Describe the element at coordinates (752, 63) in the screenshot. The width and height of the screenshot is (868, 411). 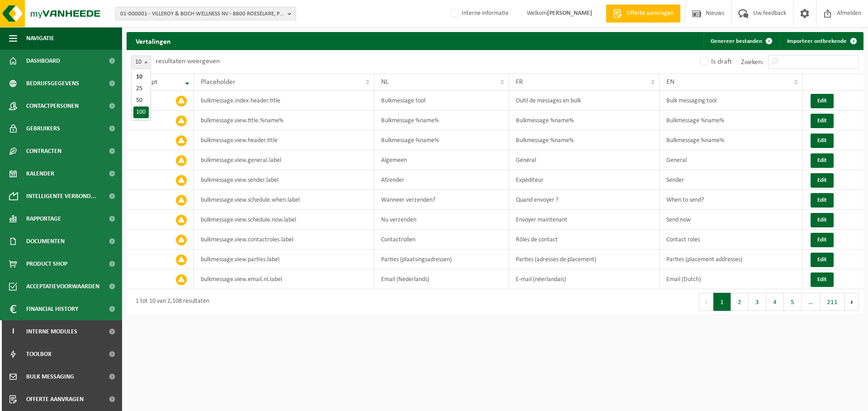
I see `label: Zoeken:` at that location.